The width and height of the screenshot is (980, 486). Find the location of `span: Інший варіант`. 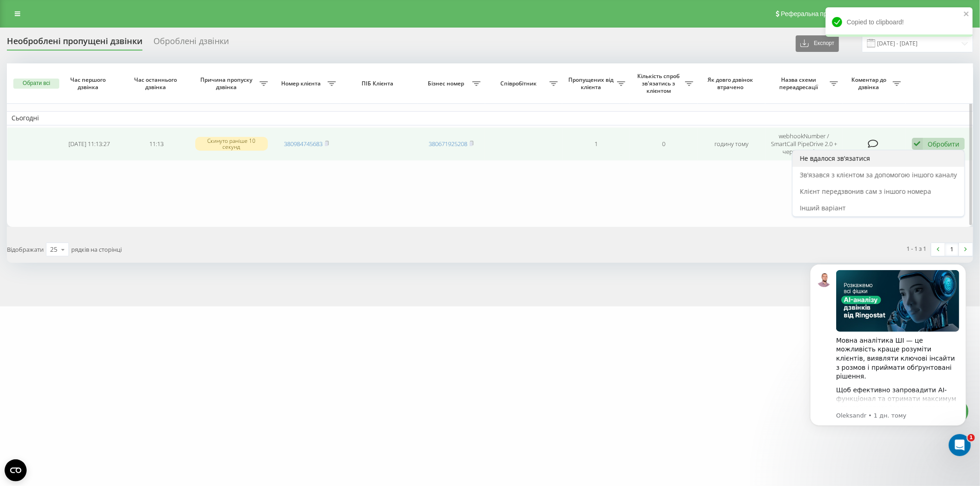

span: Інший варіант is located at coordinates (823, 207).